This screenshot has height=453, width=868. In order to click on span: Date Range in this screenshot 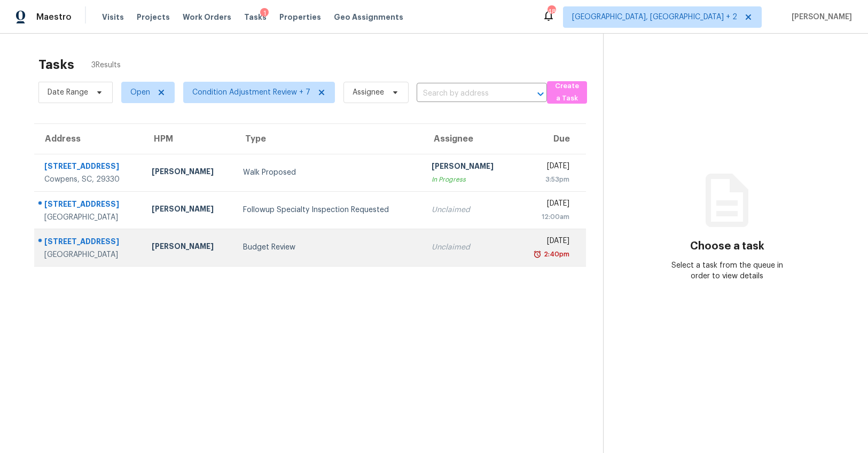, I will do `click(68, 93)`.